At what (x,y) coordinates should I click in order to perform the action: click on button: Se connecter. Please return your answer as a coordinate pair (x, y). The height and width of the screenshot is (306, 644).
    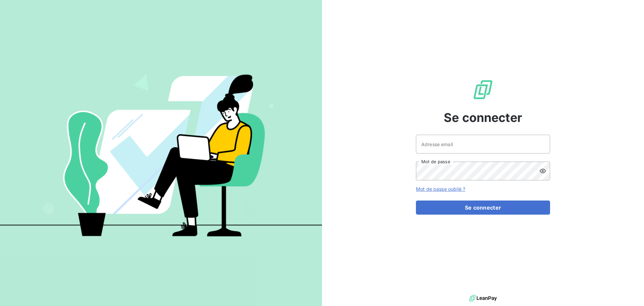
    Looking at the image, I should click on (483, 207).